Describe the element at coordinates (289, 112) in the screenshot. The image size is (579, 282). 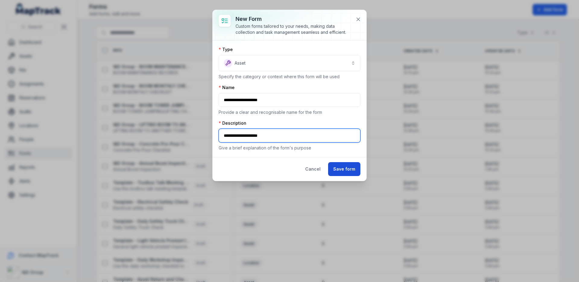
I see `p: Provide a clear and recognisable name for the form` at that location.